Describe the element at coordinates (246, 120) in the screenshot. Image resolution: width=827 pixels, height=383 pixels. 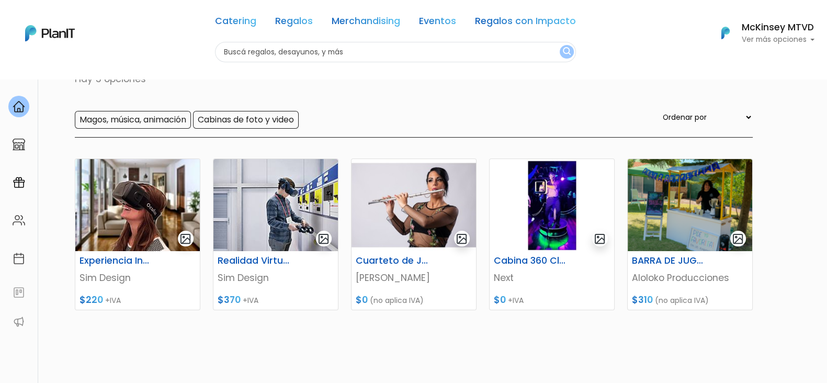
I see `input: Cabinas de foto y video` at that location.